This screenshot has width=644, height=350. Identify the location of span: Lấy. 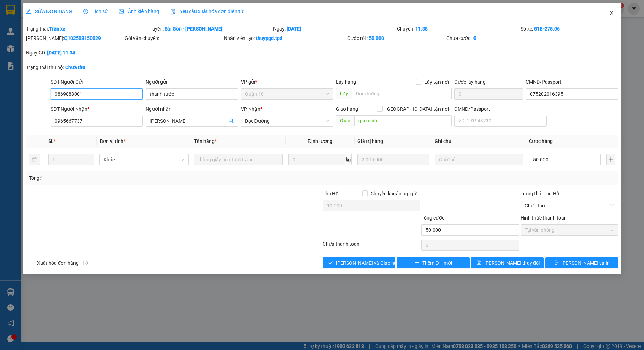
(344, 94).